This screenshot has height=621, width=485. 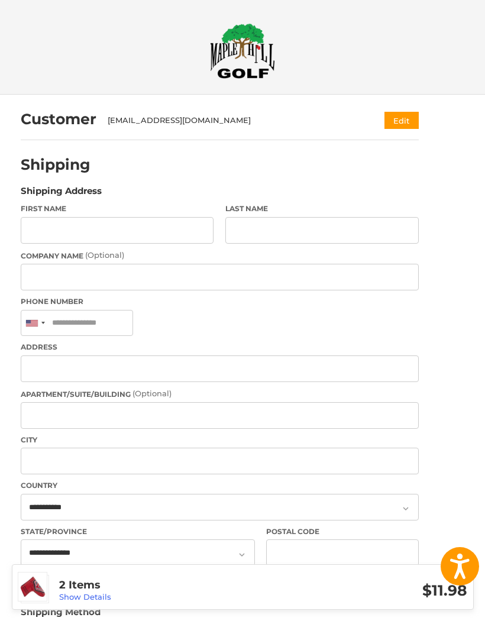 I want to click on img: Bettinardi Putter Headcovers - Studio Stock & Inovai, so click(x=33, y=586).